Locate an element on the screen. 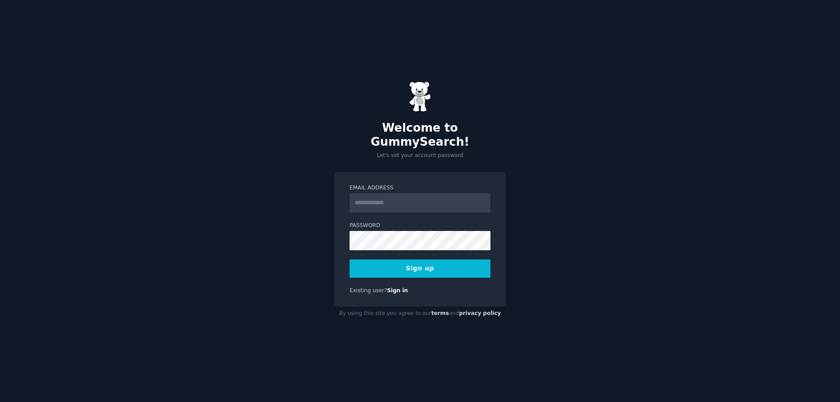 Image resolution: width=840 pixels, height=402 pixels. label: Email Address is located at coordinates (420, 188).